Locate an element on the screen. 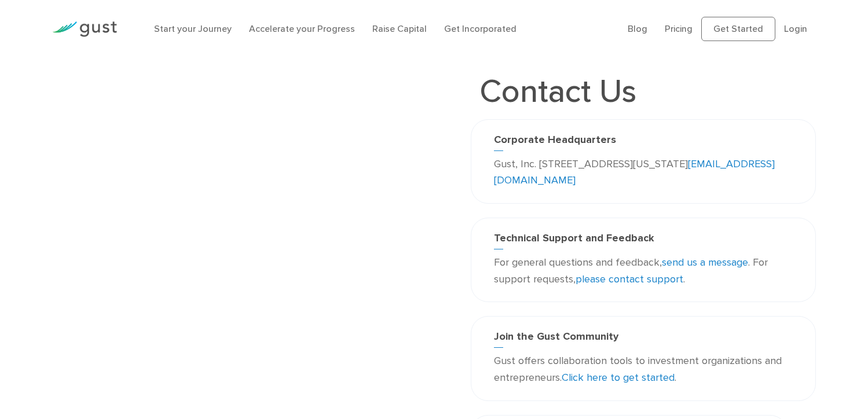  a: send us a message is located at coordinates (705, 262).